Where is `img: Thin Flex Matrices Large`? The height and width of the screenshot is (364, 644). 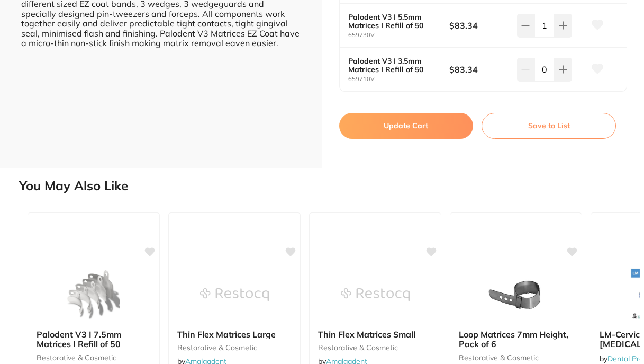
img: Thin Flex Matrices Large is located at coordinates (235, 294).